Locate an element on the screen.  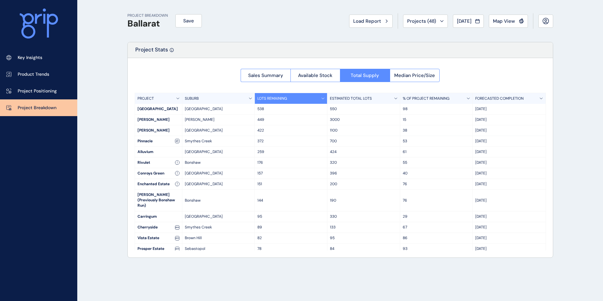
p: ESTIMATED TOTAL LOTS is located at coordinates (351, 98).